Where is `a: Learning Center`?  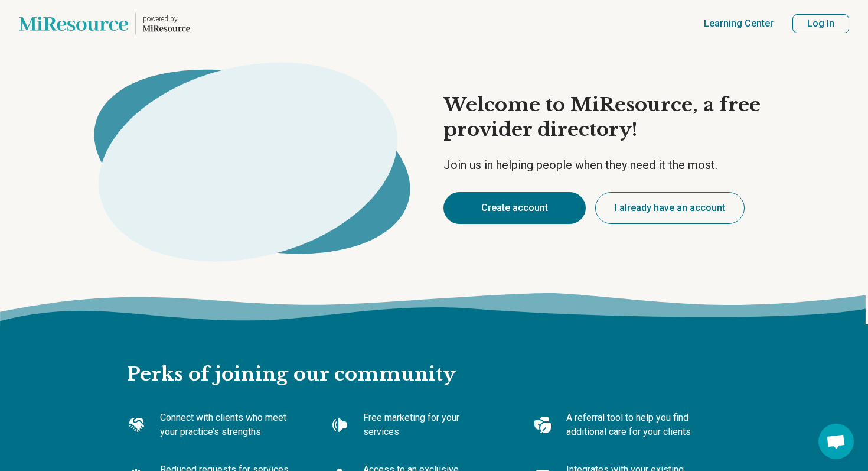 a: Learning Center is located at coordinates (739, 24).